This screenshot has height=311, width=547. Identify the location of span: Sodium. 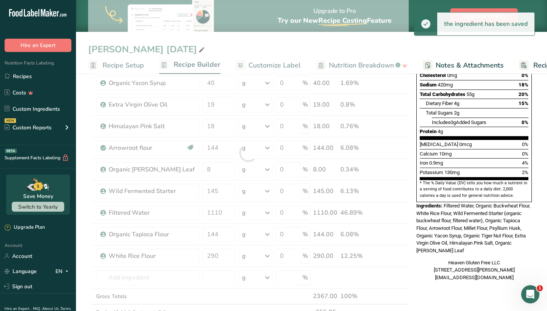
(428, 85).